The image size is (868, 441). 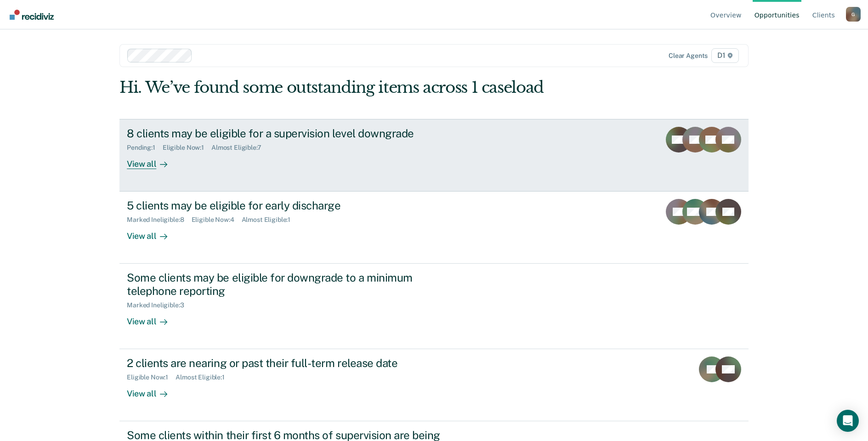 I want to click on div: Eligible Now : 4, so click(x=216, y=220).